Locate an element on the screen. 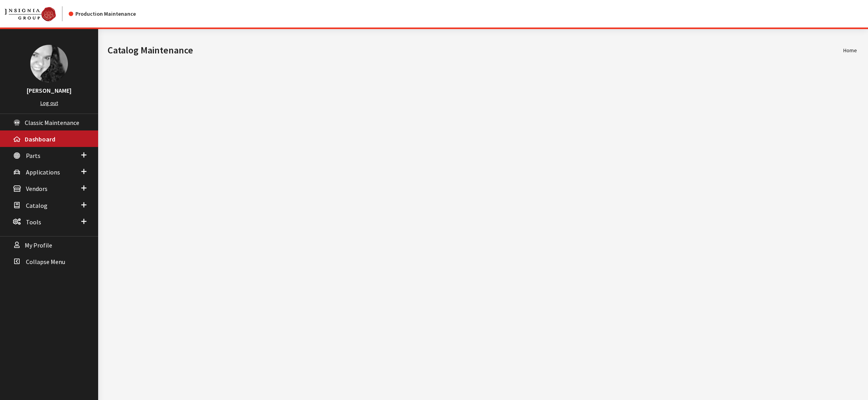 The image size is (868, 400). h1: Catalog Maintenance is located at coordinates (475, 50).